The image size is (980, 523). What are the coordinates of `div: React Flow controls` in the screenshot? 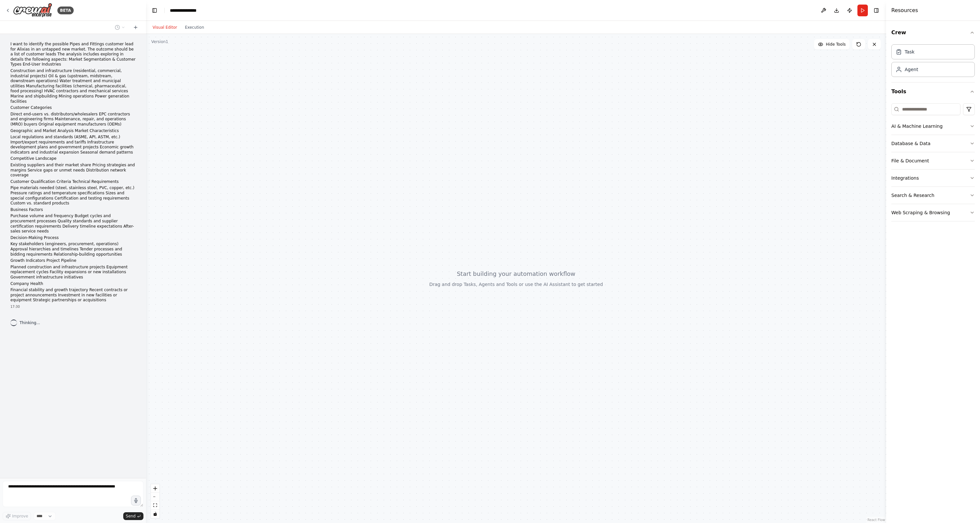 It's located at (155, 502).